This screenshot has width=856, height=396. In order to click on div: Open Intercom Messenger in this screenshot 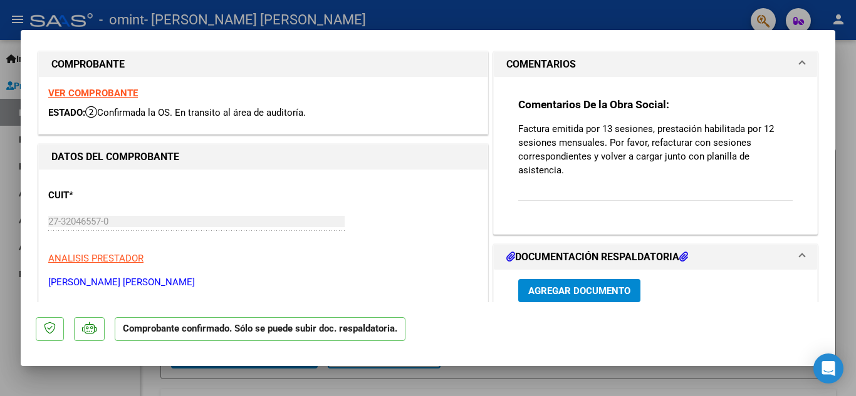, I will do `click(828, 369)`.